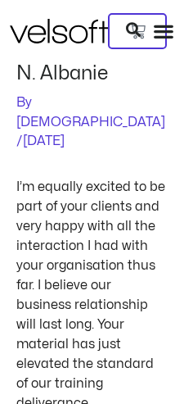 The image size is (184, 404). What do you see at coordinates (92, 74) in the screenshot?
I see `h1: N. Albanie` at bounding box center [92, 74].